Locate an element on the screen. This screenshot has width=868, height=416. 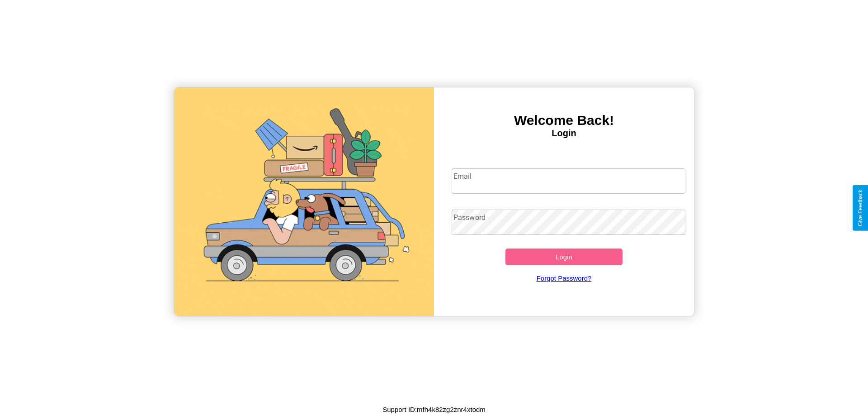
div: Give Feedback is located at coordinates (860, 208).